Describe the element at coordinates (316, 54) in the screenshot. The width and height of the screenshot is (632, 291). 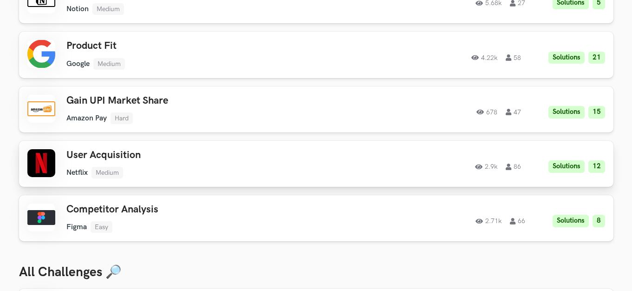
I see `a: Product FitGoogleMedium4.22k58Solutions21` at that location.